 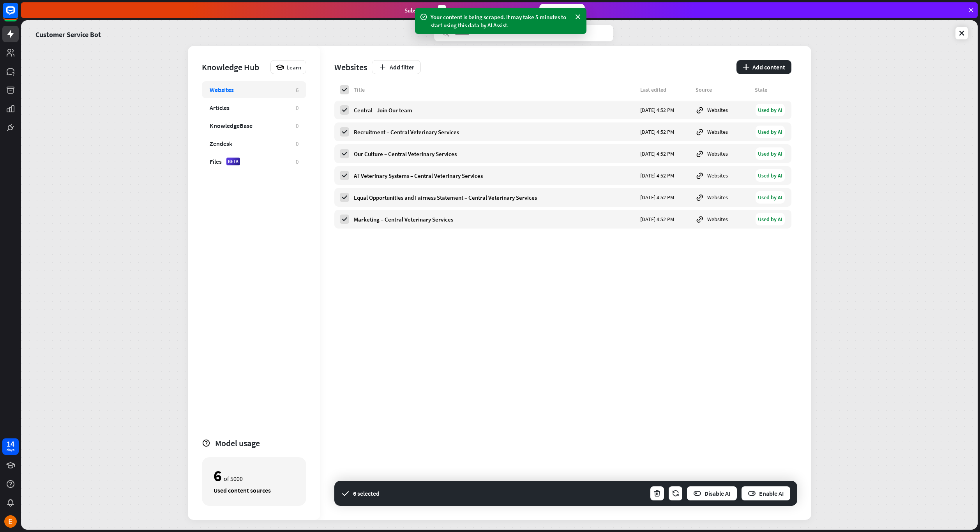 What do you see at coordinates (494, 110) in the screenshot?
I see `div: Central - Join Our team` at bounding box center [494, 110].